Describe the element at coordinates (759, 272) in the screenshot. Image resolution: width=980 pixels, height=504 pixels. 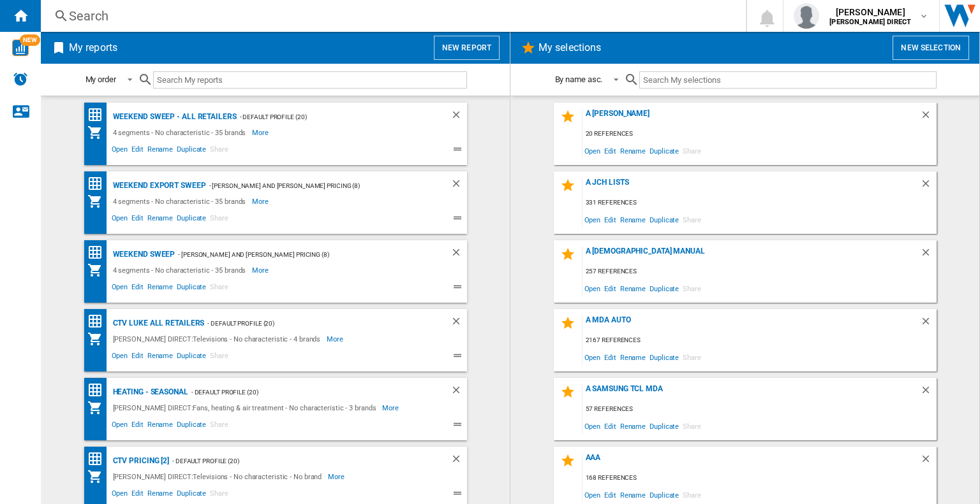
I see `div: 257 references` at that location.